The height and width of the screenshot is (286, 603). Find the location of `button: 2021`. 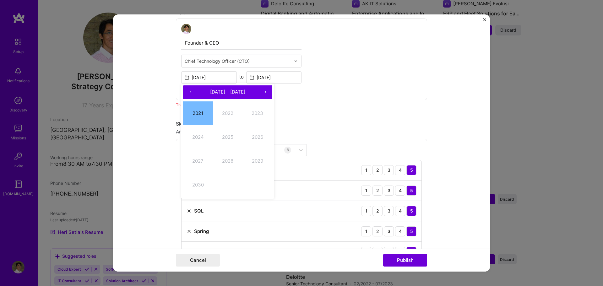

button: 2021 is located at coordinates (198, 113).